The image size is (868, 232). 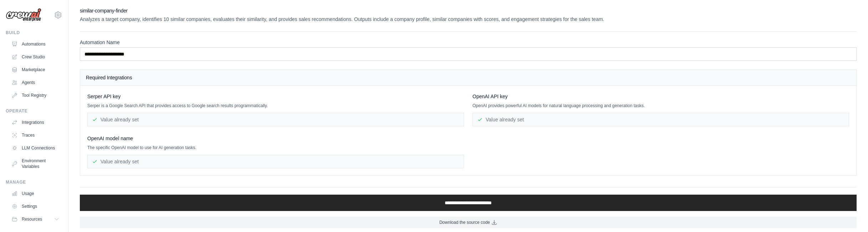 I want to click on a: Agents, so click(x=35, y=83).